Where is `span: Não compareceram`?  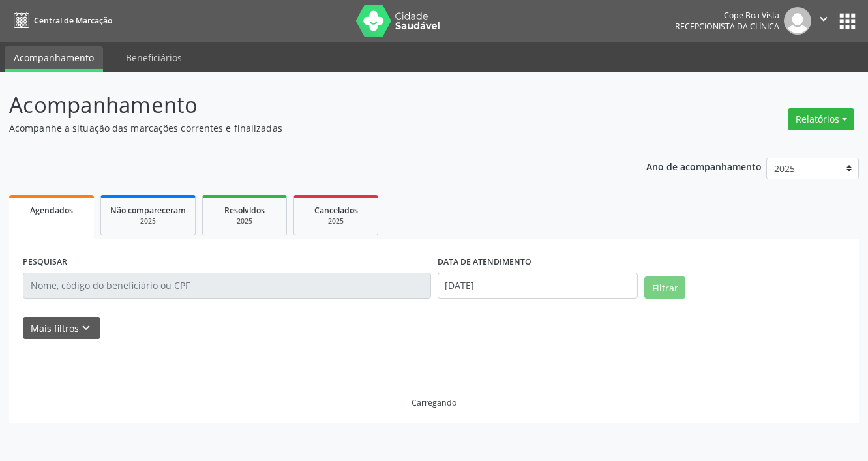 span: Não compareceram is located at coordinates (148, 210).